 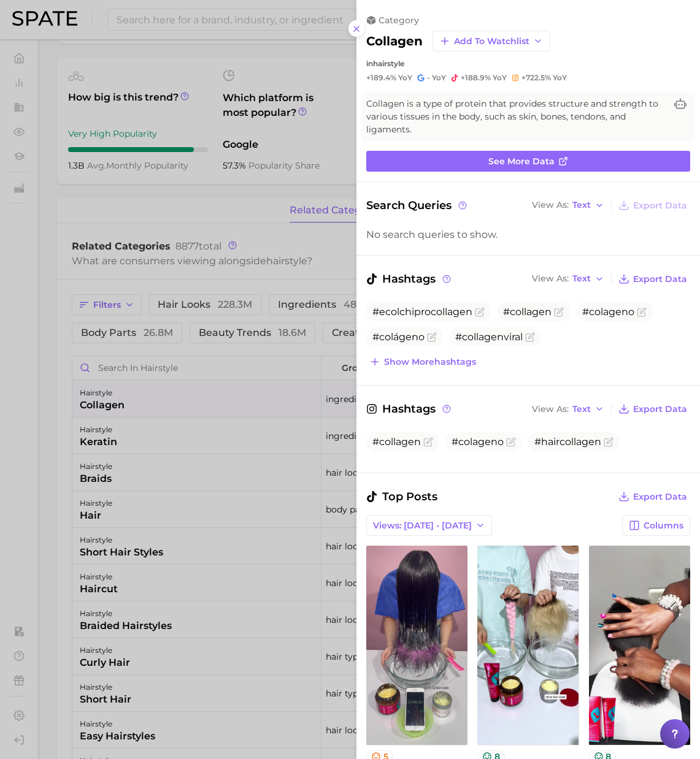 What do you see at coordinates (395, 41) in the screenshot?
I see `h2: collagen` at bounding box center [395, 41].